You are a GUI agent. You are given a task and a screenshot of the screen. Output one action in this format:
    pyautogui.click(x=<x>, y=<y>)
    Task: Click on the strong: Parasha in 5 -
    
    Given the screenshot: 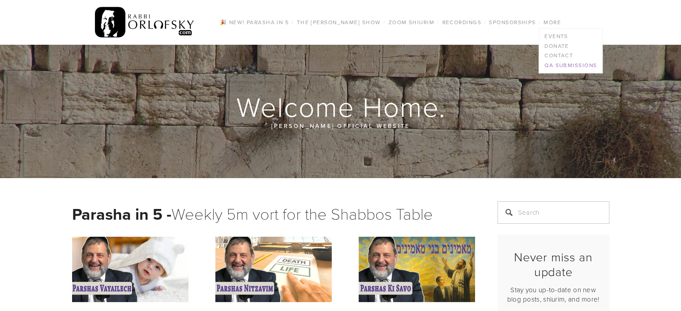 What is the action you would take?
    pyautogui.click(x=122, y=214)
    